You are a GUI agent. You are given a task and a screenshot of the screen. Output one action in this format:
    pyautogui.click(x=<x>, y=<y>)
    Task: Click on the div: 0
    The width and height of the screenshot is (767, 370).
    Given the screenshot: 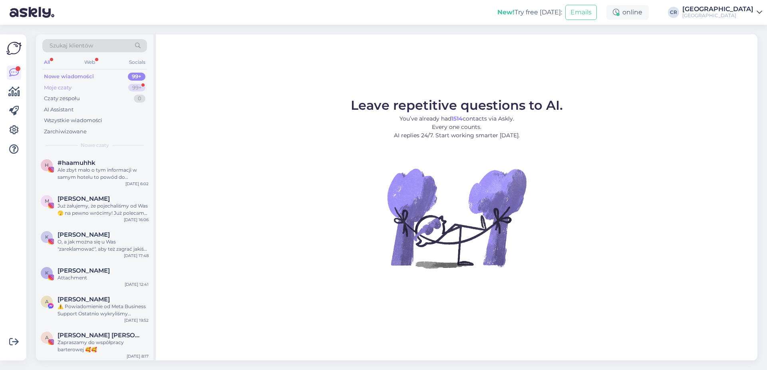 What is the action you would take?
    pyautogui.click(x=139, y=99)
    